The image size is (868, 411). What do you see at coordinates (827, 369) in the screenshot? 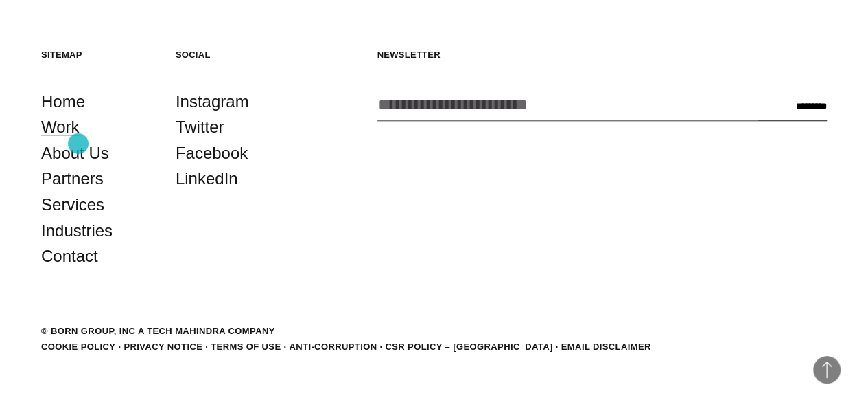
I see `button: Back to Top` at bounding box center [827, 369].